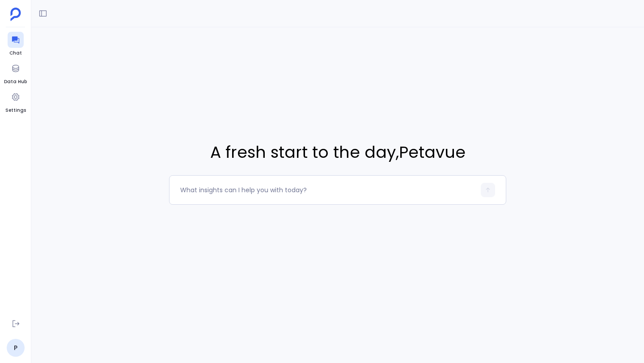  Describe the element at coordinates (15, 81) in the screenshot. I see `span: Data Hub` at that location.